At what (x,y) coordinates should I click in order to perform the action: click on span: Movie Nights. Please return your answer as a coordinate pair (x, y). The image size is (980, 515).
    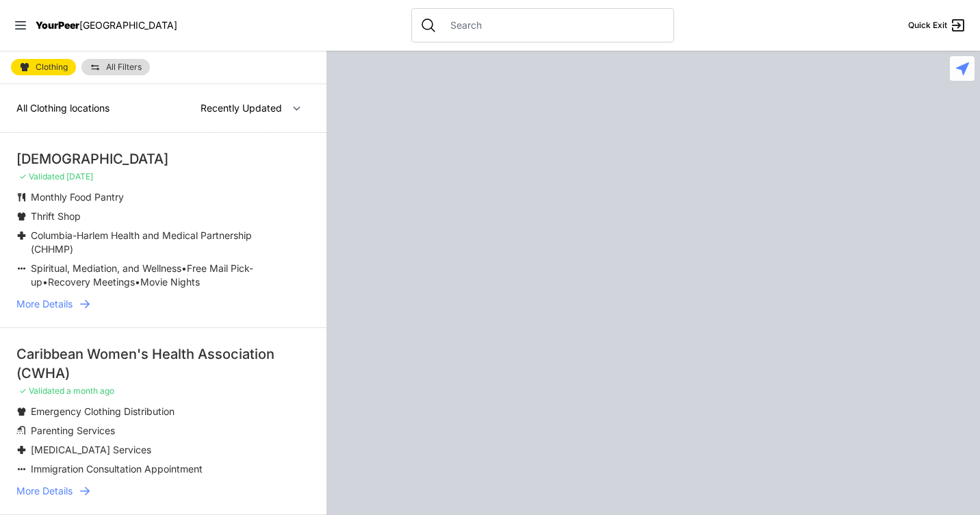
    Looking at the image, I should click on (170, 281).